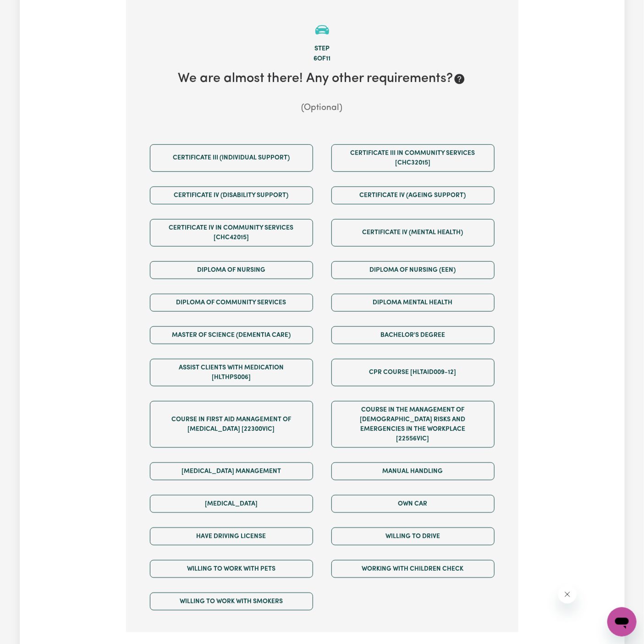  What do you see at coordinates (232, 569) in the screenshot?
I see `button: Willing to work with pets` at bounding box center [232, 569].